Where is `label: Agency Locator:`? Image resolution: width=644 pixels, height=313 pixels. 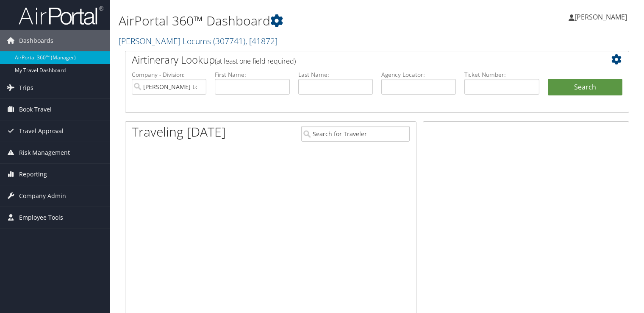
label: Agency Locator: is located at coordinates (419, 74).